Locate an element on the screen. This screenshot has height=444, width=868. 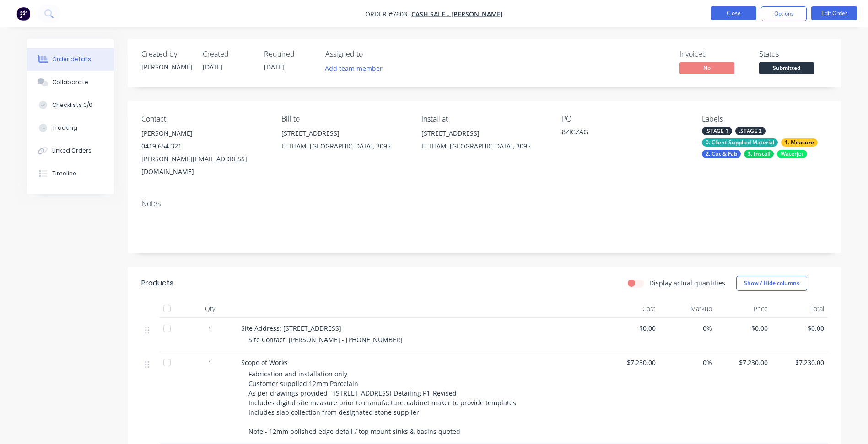
div: Markup is located at coordinates (687, 309).